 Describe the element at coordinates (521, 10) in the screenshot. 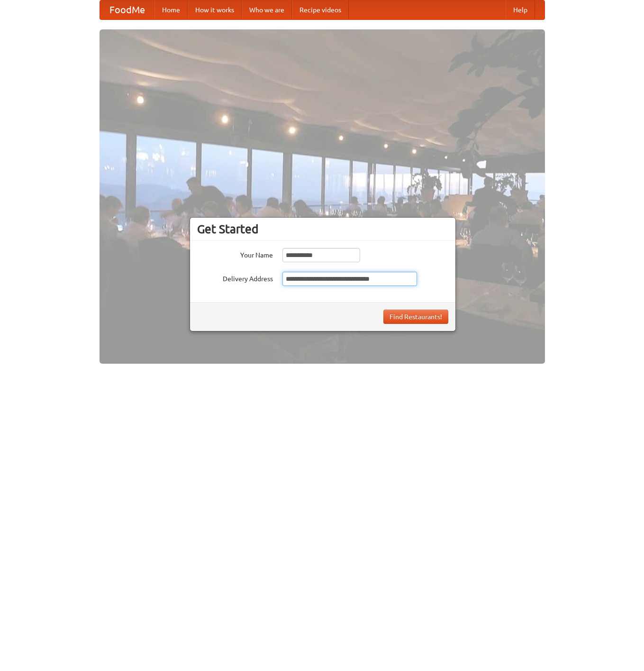

I see `a: Help` at that location.